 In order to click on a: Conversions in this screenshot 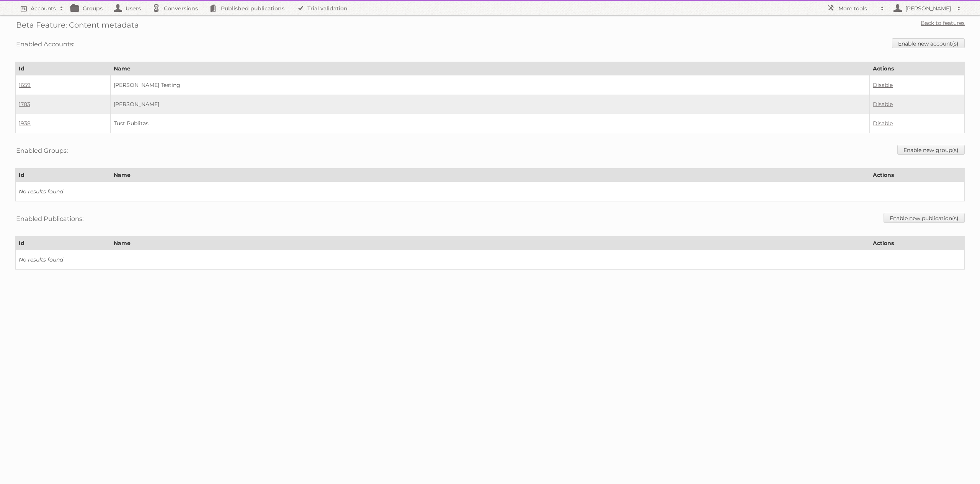, I will do `click(177, 8)`.